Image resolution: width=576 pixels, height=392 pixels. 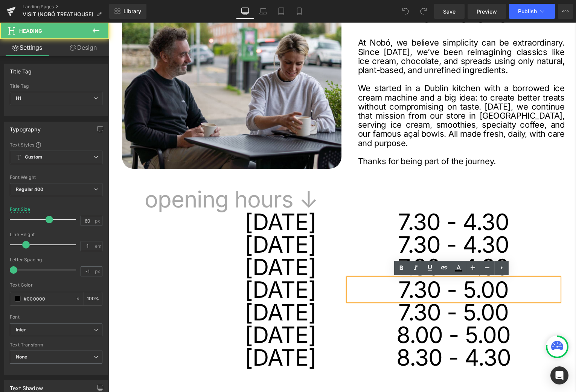 I want to click on b: Regular 400, so click(x=30, y=189).